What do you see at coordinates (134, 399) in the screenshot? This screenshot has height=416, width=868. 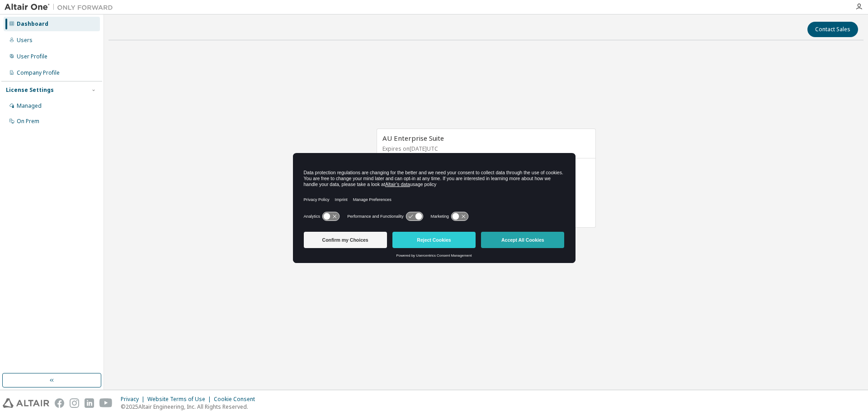 I see `div: Privacy` at bounding box center [134, 399].